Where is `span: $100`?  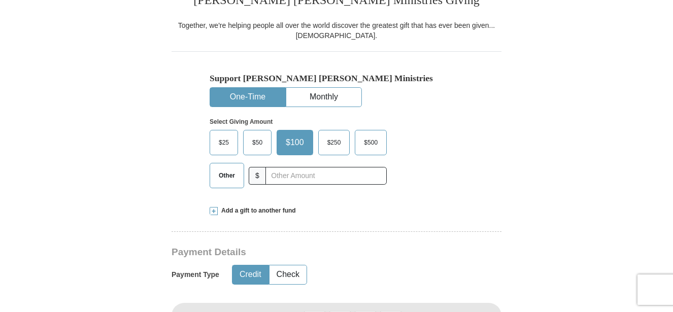 span: $100 is located at coordinates (295, 143).